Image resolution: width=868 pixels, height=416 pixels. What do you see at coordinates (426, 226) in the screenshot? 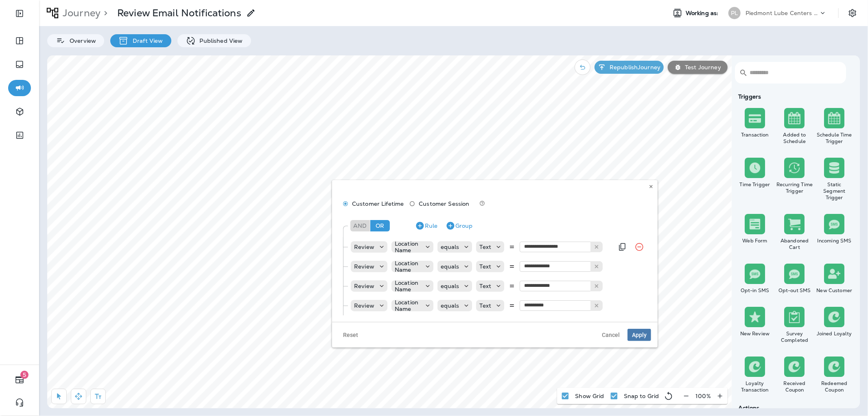
I see `button: Rule` at bounding box center [426, 226].